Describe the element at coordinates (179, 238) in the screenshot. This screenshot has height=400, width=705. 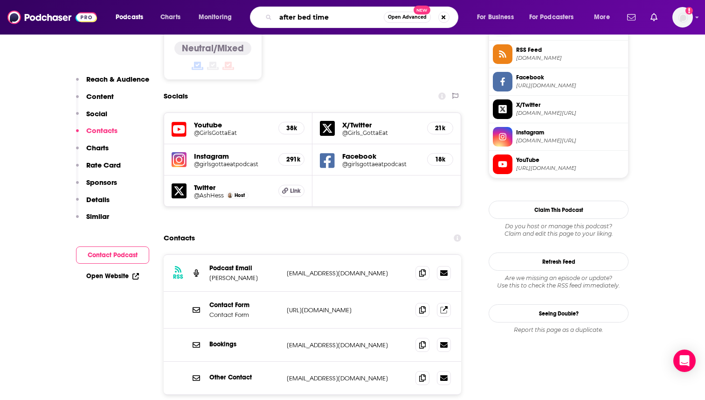
I see `h2: Contacts` at that location.